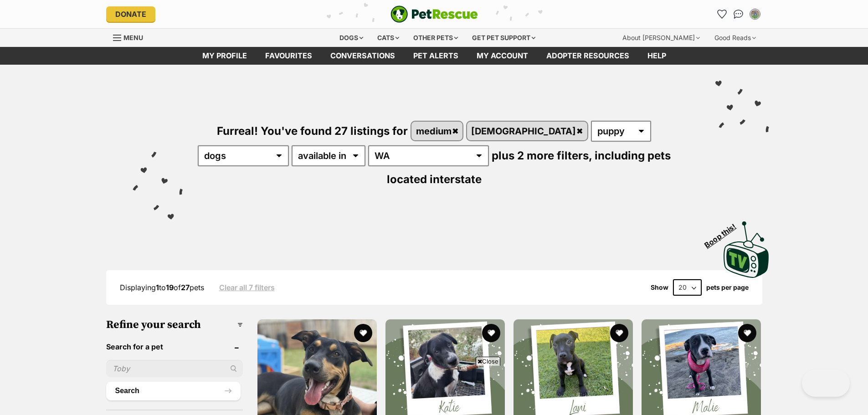  Describe the element at coordinates (224, 55) in the screenshot. I see `a: My profile` at that location.